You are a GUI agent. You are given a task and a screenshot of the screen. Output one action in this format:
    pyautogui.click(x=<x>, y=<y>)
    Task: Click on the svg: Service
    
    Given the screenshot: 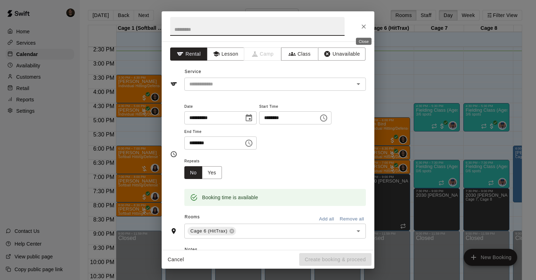 What is the action you would take?
    pyautogui.click(x=174, y=84)
    